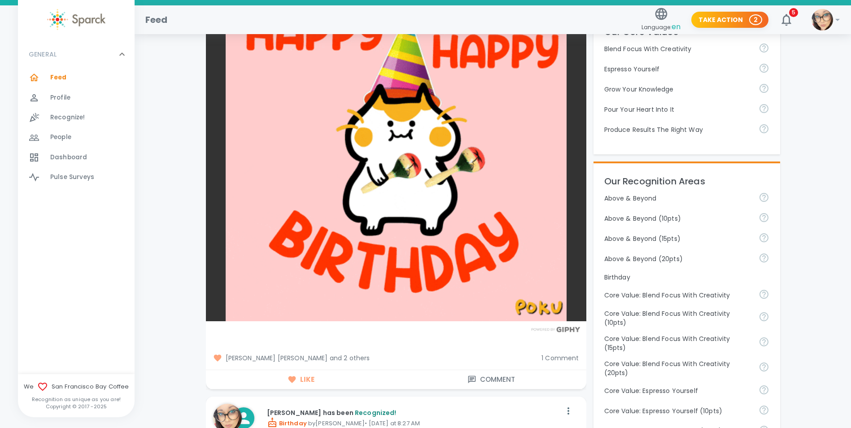 Image resolution: width=851 pixels, height=428 pixels. What do you see at coordinates (76, 158) in the screenshot?
I see `a: Dashboard` at bounding box center [76, 158].